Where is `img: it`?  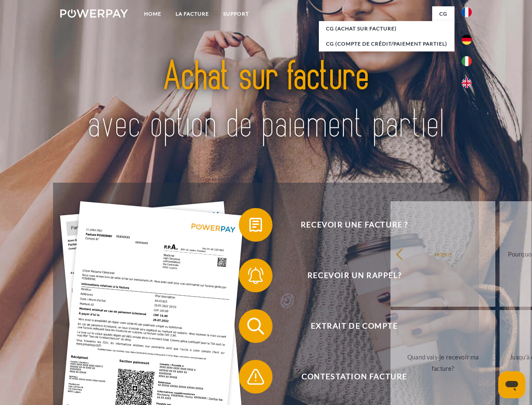
img: it is located at coordinates (467, 61).